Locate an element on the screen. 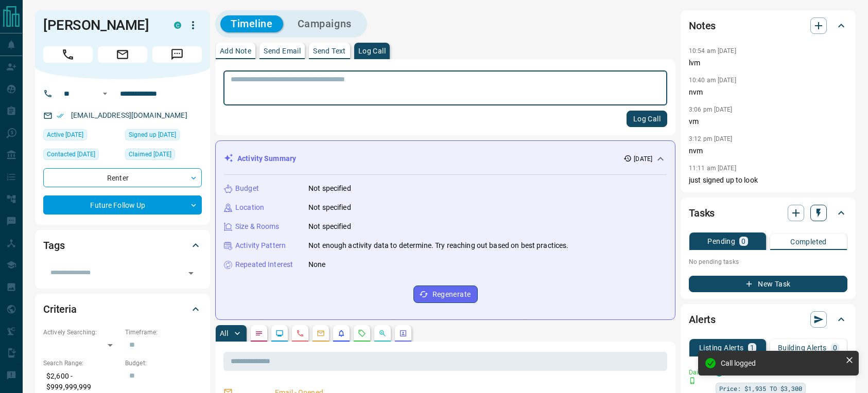 The height and width of the screenshot is (393, 868). svg: Push Notification Only is located at coordinates (692, 381).